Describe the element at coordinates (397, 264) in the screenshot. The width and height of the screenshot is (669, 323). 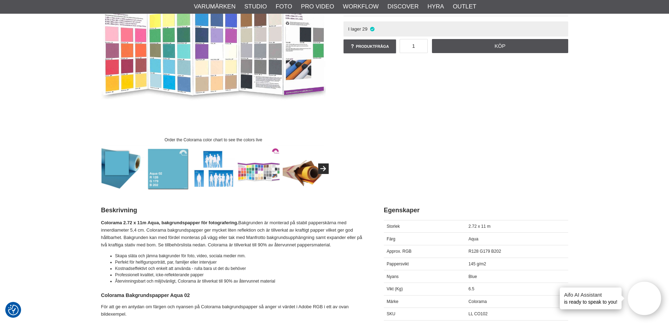
I see `span: Pappersvikt` at that location.